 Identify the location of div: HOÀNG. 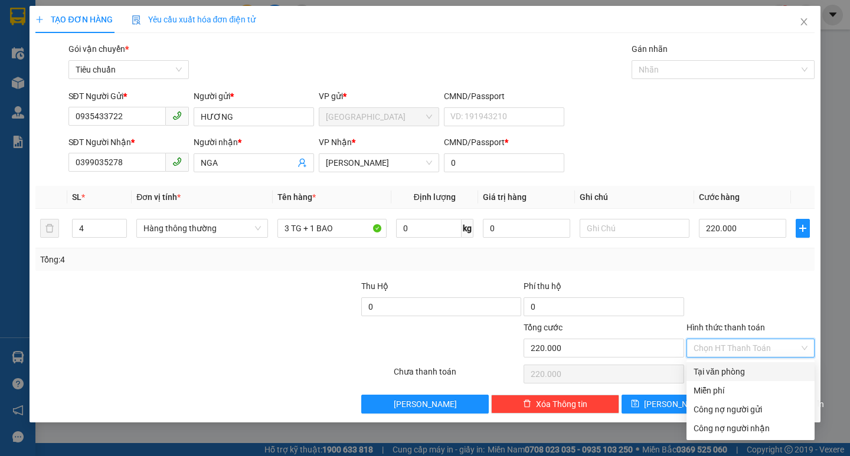
(185, 44).